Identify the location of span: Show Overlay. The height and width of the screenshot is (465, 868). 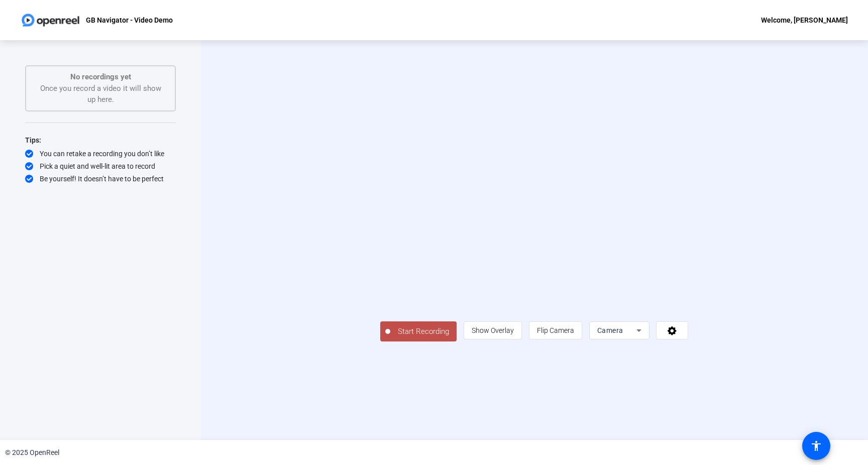
(492, 331).